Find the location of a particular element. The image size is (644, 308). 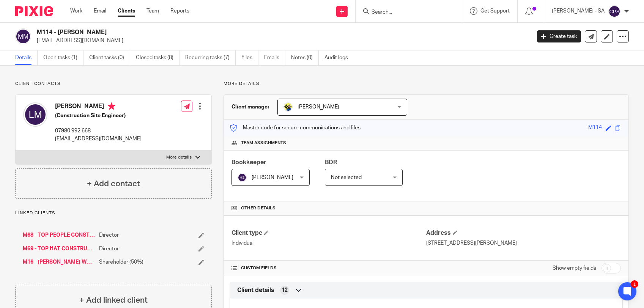

h4: + Add linked client is located at coordinates (113, 300).